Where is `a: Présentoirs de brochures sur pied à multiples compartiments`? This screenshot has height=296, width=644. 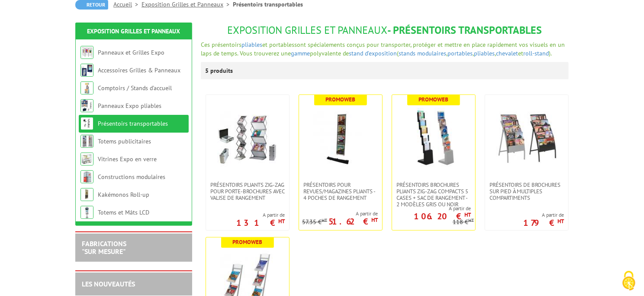
a: Présentoirs de brochures sur pied à multiples compartiments is located at coordinates (527, 191).